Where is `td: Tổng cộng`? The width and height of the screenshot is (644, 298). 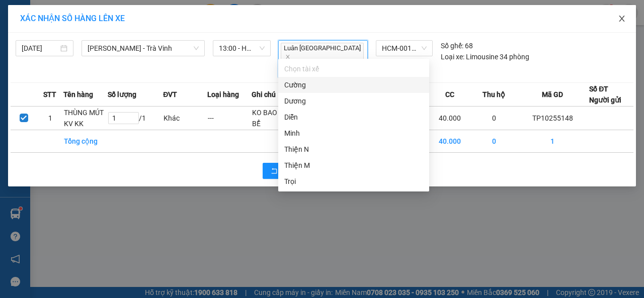 td: Tổng cộng is located at coordinates (85, 141).